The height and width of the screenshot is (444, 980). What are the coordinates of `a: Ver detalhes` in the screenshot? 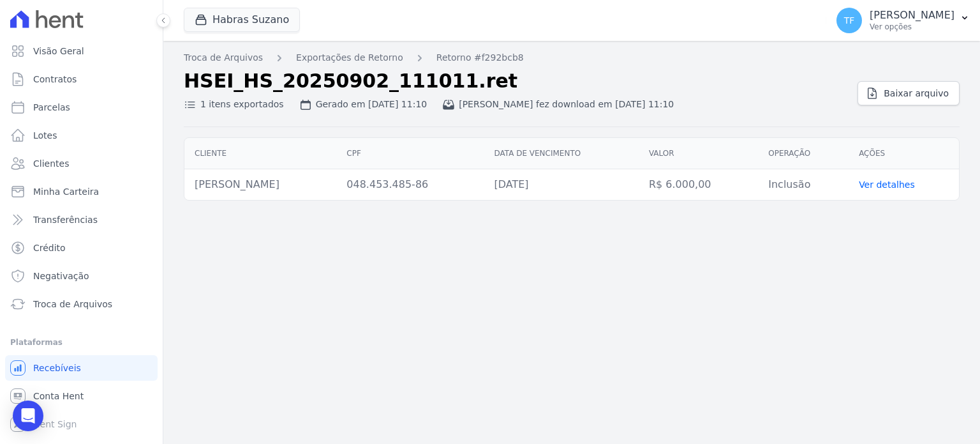 It's located at (887, 185).